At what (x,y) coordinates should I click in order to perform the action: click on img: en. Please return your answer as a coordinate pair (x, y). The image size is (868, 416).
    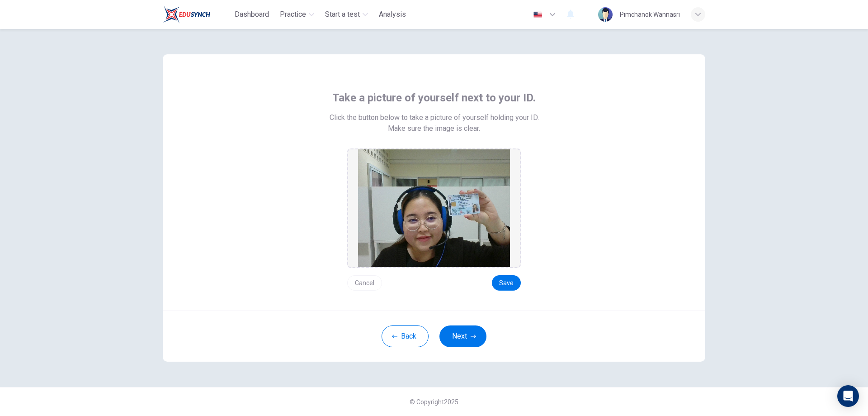
    Looking at the image, I should click on (538, 15).